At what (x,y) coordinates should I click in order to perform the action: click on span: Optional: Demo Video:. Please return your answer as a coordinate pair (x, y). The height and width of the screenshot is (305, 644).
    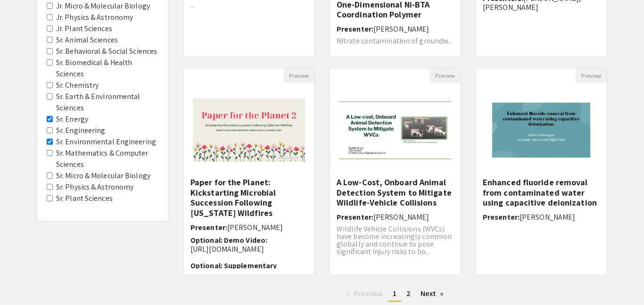
    Looking at the image, I should click on (228, 240).